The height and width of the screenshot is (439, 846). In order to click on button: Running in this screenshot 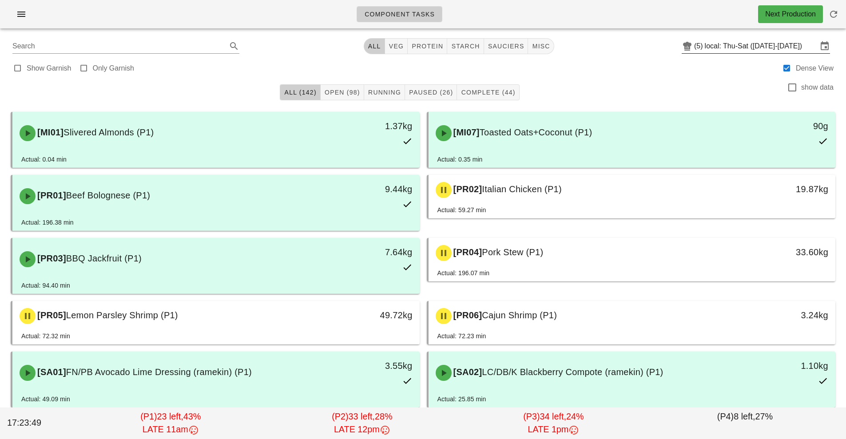, I will do `click(384, 92)`.